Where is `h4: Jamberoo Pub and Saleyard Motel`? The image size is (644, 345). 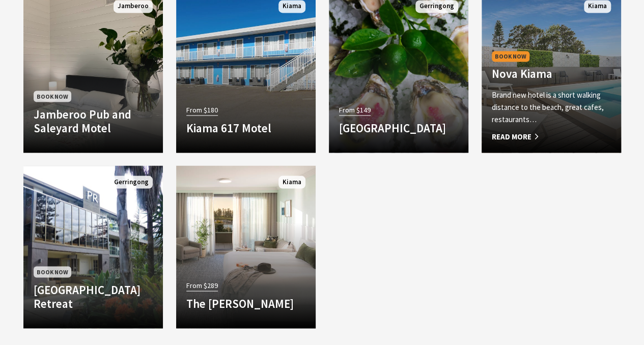
h4: Jamberoo Pub and Saleyard Motel is located at coordinates (93, 121).